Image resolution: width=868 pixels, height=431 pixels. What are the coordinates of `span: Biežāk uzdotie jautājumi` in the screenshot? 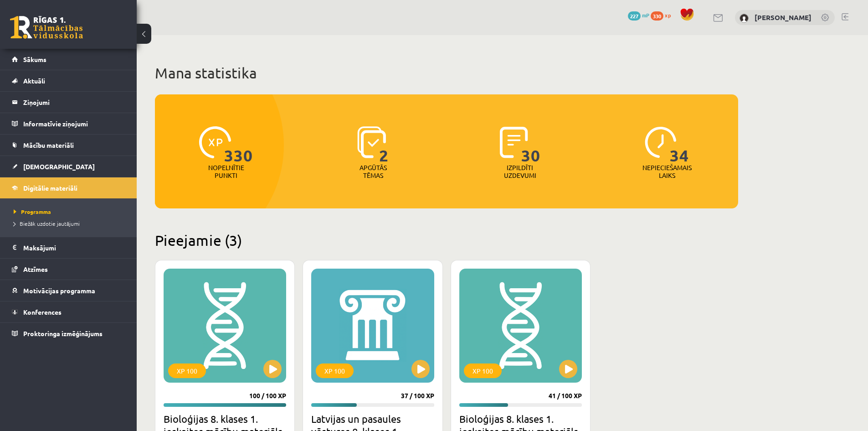 It's located at (47, 224).